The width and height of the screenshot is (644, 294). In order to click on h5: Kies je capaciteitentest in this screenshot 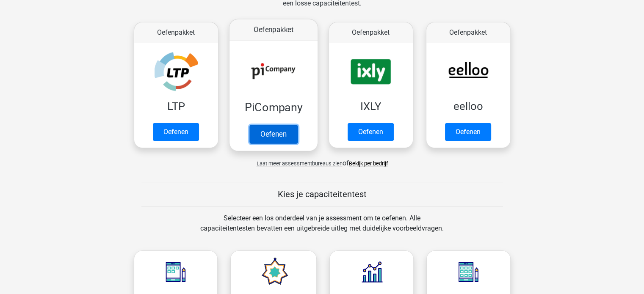, I will do `click(322, 194)`.